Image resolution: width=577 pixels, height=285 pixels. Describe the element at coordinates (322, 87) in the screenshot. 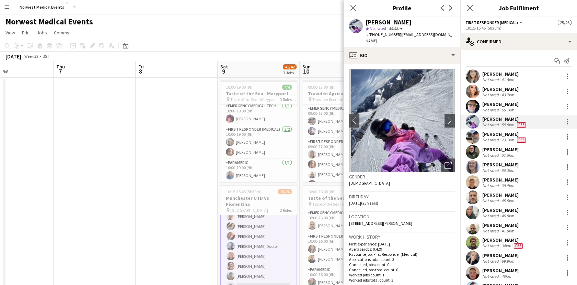

I see `span: 09:00-17:00 (8h)` at that location.